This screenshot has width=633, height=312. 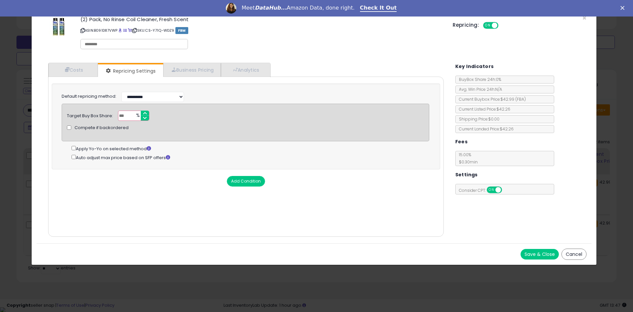 What do you see at coordinates (462, 141) in the screenshot?
I see `h5: Fees` at bounding box center [462, 141].